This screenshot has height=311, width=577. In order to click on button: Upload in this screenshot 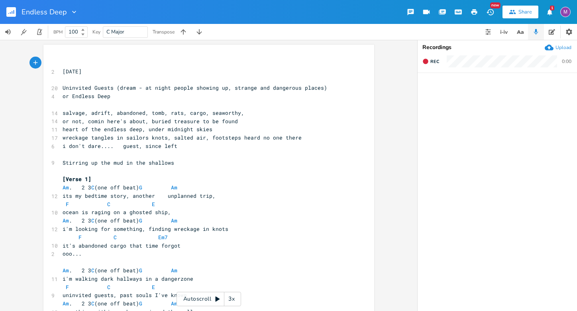, I will do `click(558, 47)`.